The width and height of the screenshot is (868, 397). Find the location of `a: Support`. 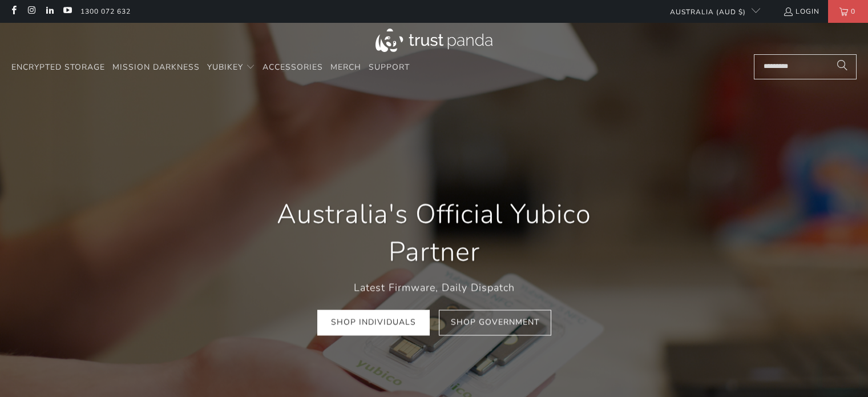

a: Support is located at coordinates (389, 67).